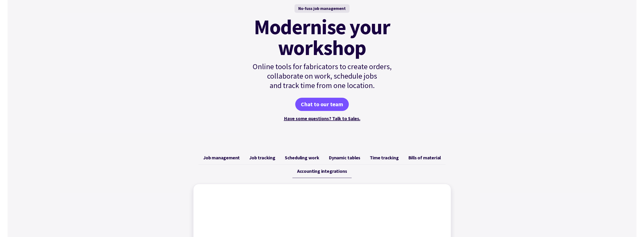 This screenshot has height=237, width=644. What do you see at coordinates (322, 171) in the screenshot?
I see `span: Accounting integrations` at bounding box center [322, 171].